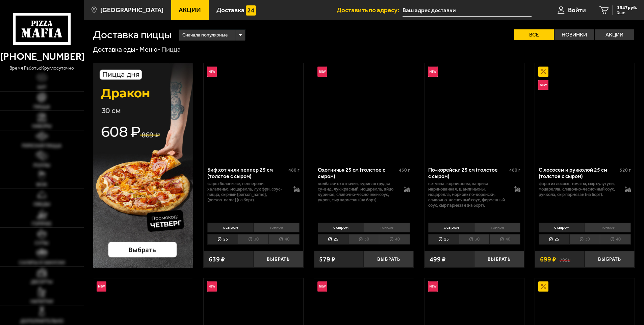 This screenshot has width=644, height=325. Describe the element at coordinates (404, 170) in the screenshot. I see `span: 430 г` at that location.